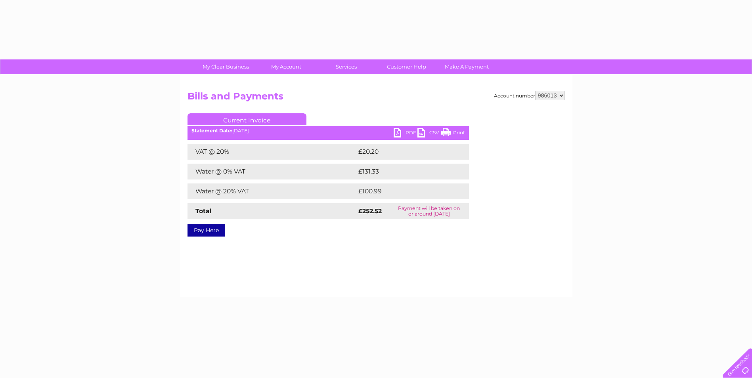 Image resolution: width=752 pixels, height=378 pixels. Describe the element at coordinates (405, 152) in the screenshot. I see `td: £20.20` at that location.